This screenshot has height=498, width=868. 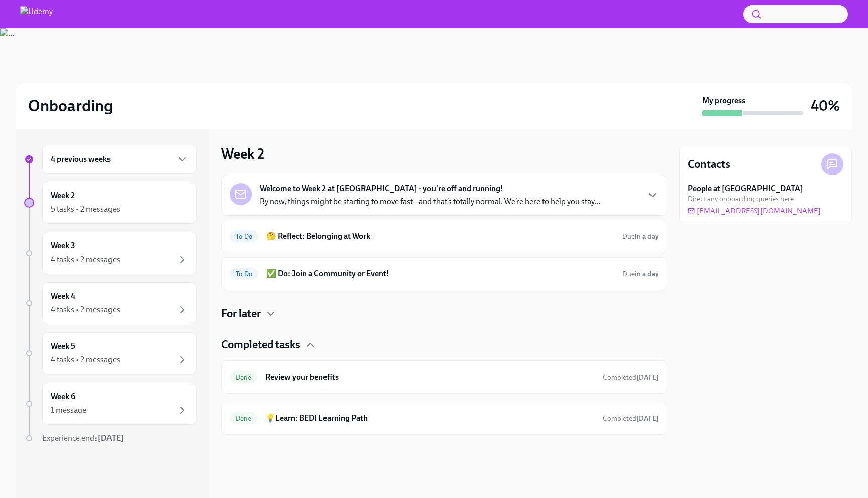 What do you see at coordinates (740, 199) in the screenshot?
I see `span: Direct any onboarding queries here` at bounding box center [740, 199].